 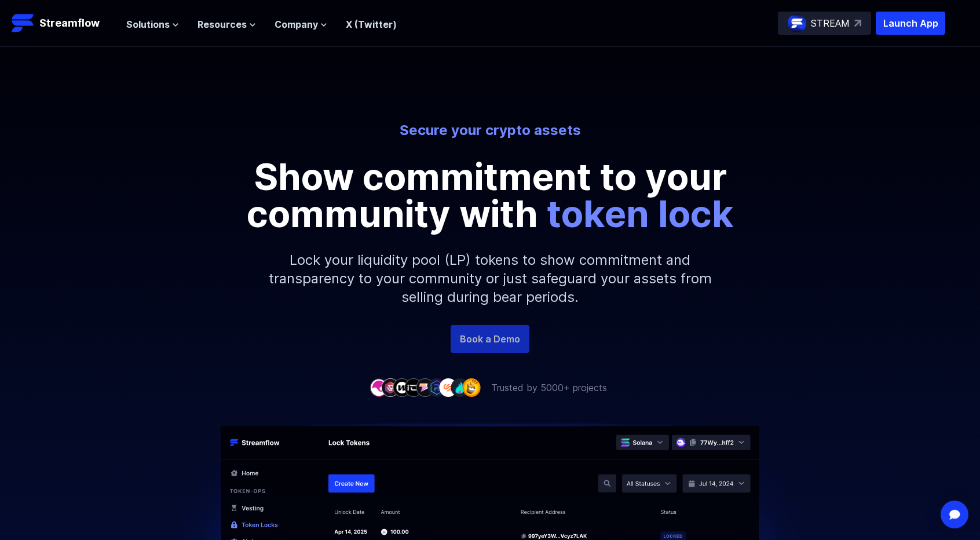 What do you see at coordinates (797, 23) in the screenshot?
I see `img: streamflow-logo-circle.png` at bounding box center [797, 23].